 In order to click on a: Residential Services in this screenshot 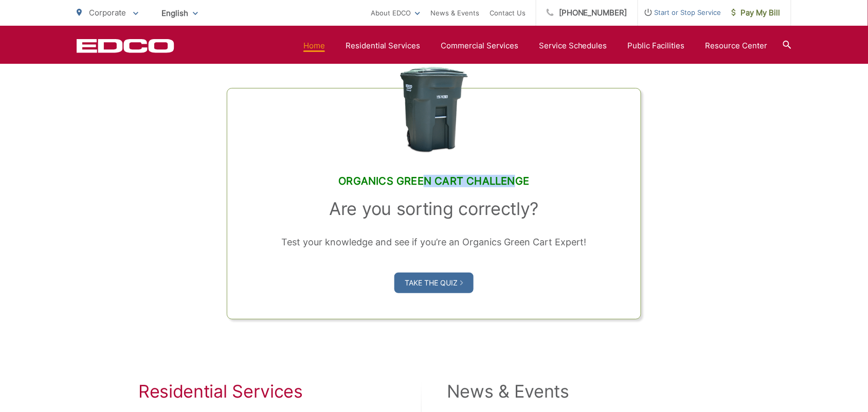, I will do `click(383, 45)`.